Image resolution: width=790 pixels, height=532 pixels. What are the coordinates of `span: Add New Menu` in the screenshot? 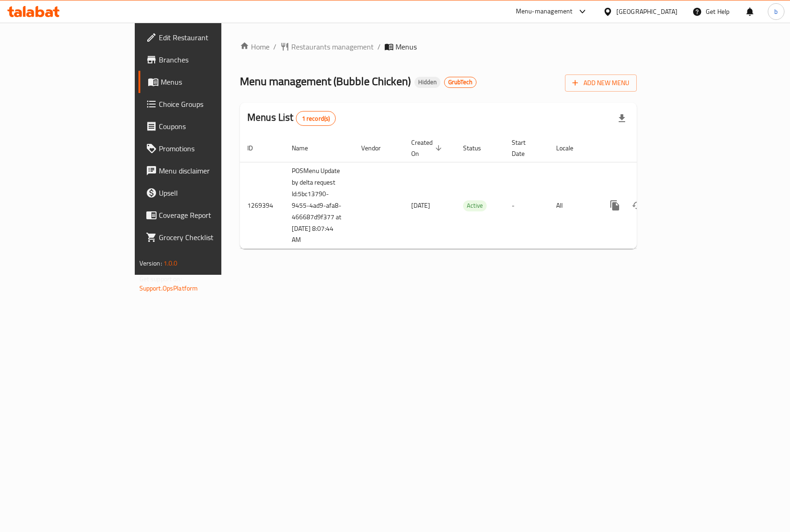 It's located at (601, 83).